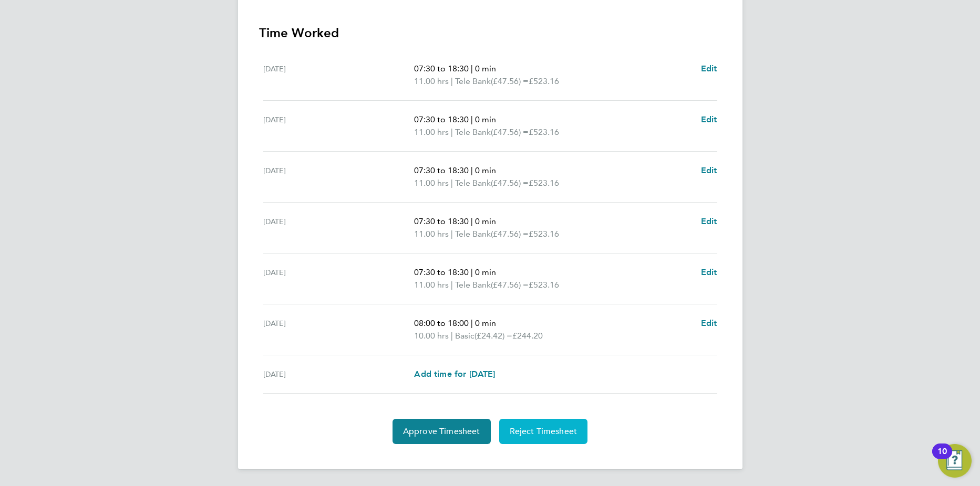 The height and width of the screenshot is (486, 980). I want to click on div: 10, so click(942, 459).